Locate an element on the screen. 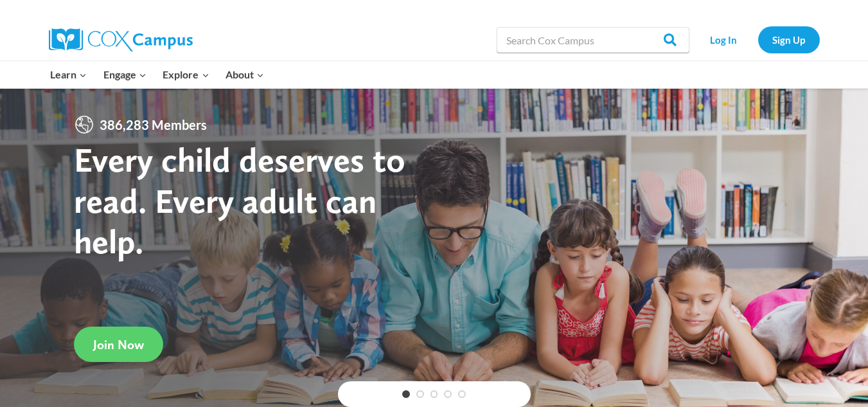 Image resolution: width=868 pixels, height=407 pixels. a: Join Now is located at coordinates (118, 344).